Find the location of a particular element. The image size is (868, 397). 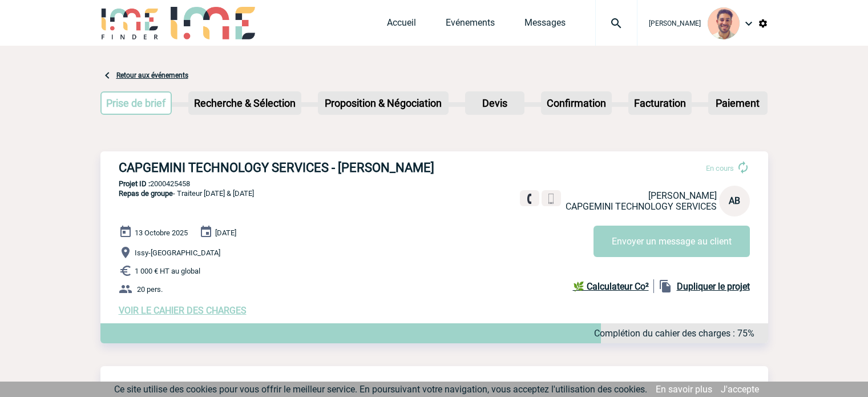

span: AB is located at coordinates (735, 201).